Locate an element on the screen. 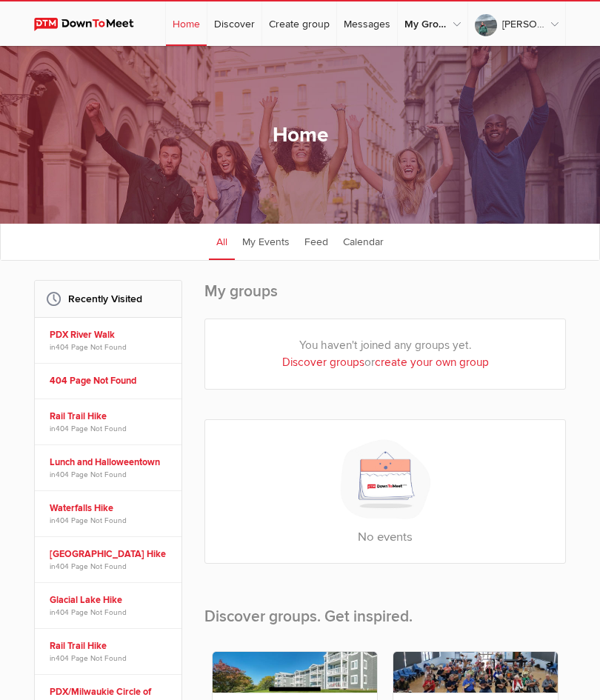  h2: My groups is located at coordinates (386, 300).